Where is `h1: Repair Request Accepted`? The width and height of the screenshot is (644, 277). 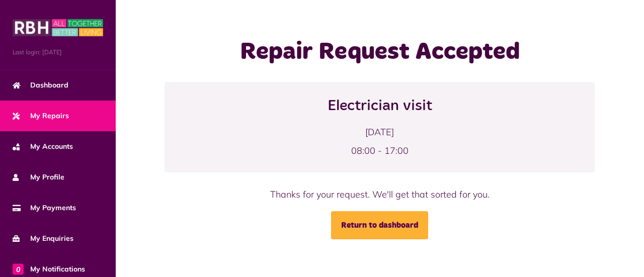 h1: Repair Request Accepted is located at coordinates (380, 52).